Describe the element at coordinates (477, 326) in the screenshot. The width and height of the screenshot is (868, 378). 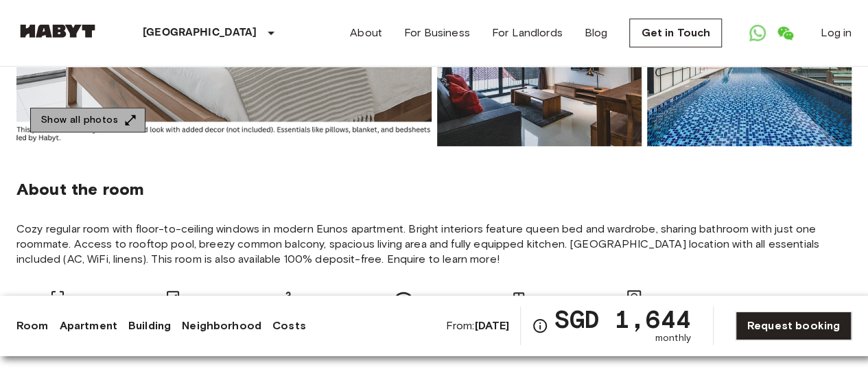
I see `span: From:` at that location.